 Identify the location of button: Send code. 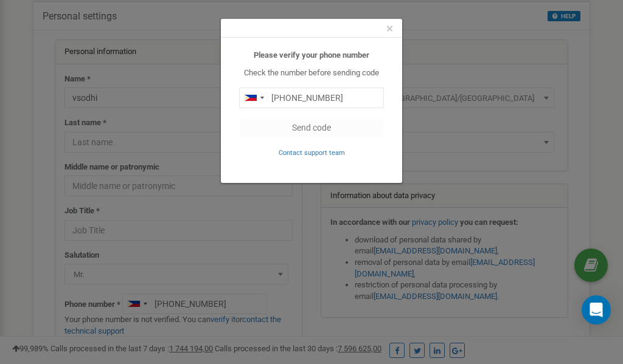
(312, 128).